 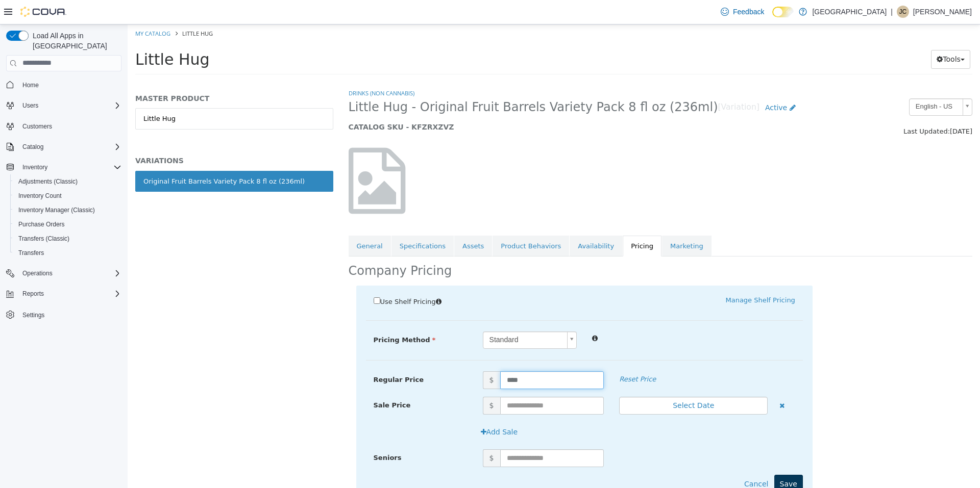 What do you see at coordinates (31, 253) in the screenshot?
I see `a: Transfers` at bounding box center [31, 253].